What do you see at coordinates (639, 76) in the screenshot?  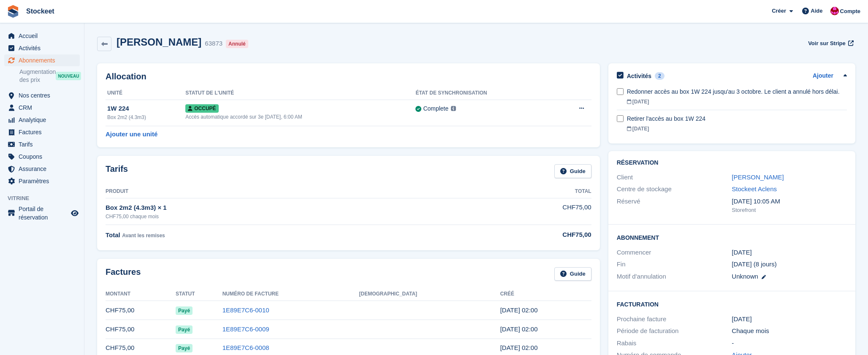 I see `h2: Activités` at bounding box center [639, 76].